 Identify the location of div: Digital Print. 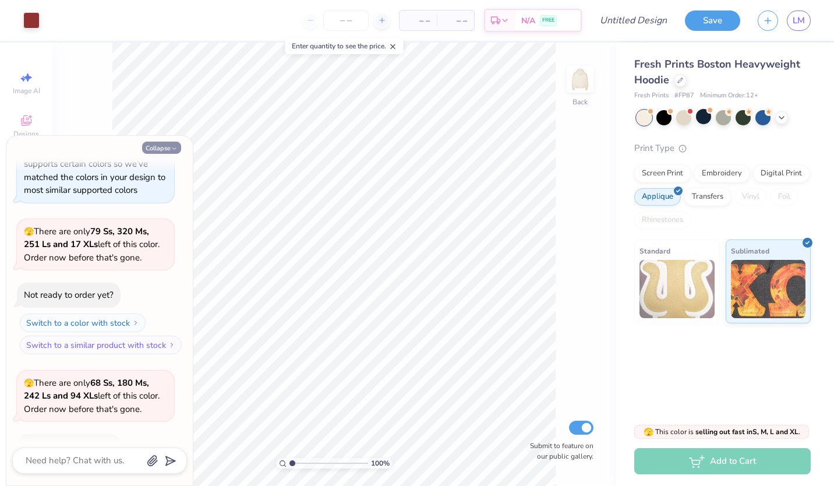
(781, 174).